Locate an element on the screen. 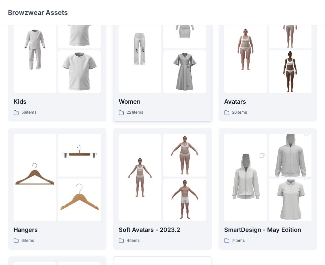 The image size is (325, 265). p: 59 items is located at coordinates (29, 112).